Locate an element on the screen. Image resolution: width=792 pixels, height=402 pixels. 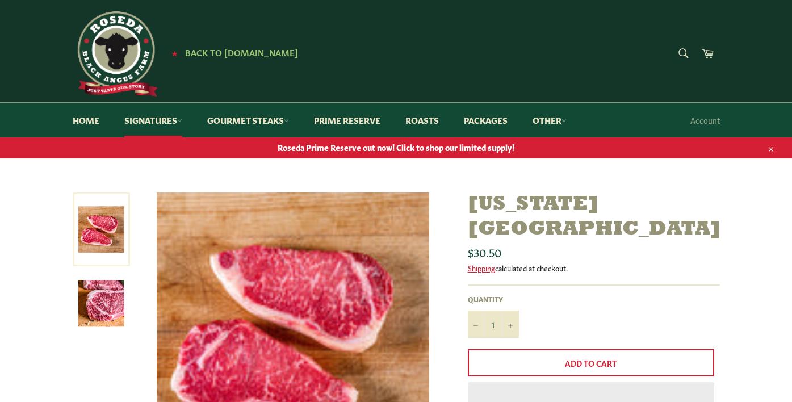
button: Add to Cart is located at coordinates (591, 363).